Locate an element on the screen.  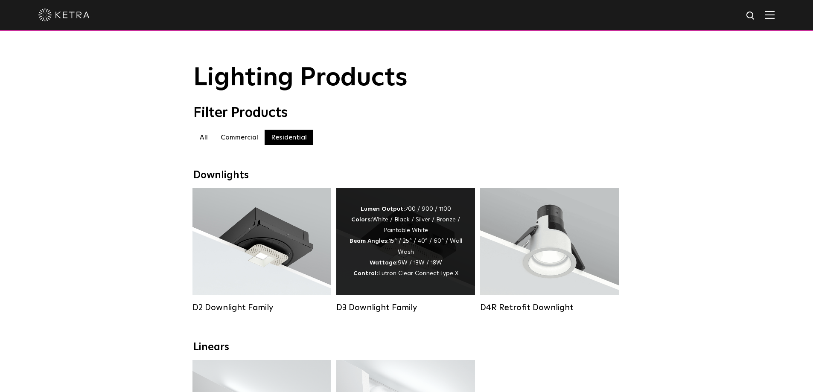
a: D4R Retrofit Downlight Lumen Output:800Colors:White / BlackBeam Angles:15° / 25° / 40° / 60°Watta... is located at coordinates (549, 250).